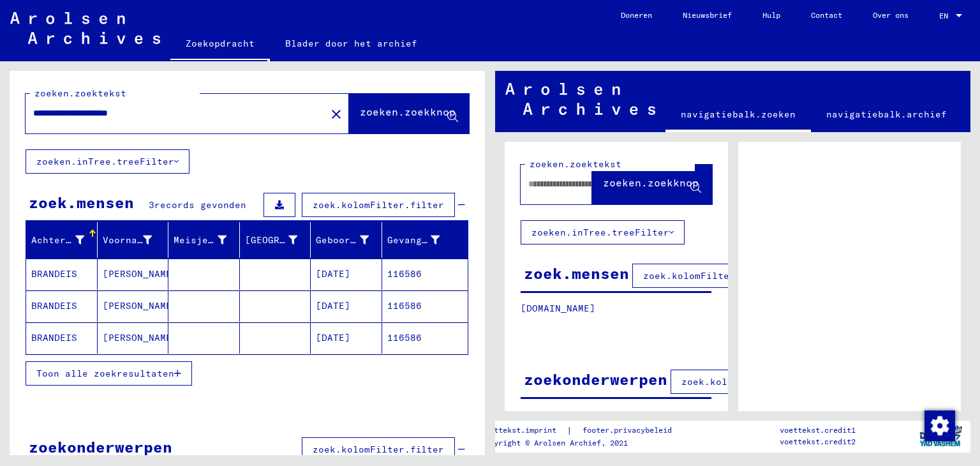 The height and width of the screenshot is (466, 980). Describe the element at coordinates (347, 240) in the screenshot. I see `mat-header-cell: Geboortedatum` at that location.